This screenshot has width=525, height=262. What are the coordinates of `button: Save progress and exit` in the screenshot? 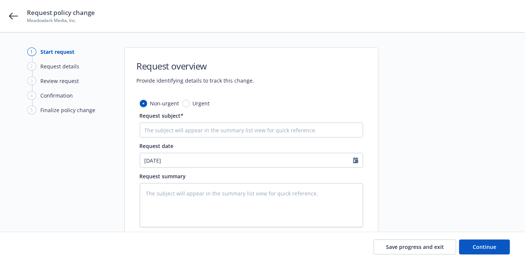 It's located at (414, 247).